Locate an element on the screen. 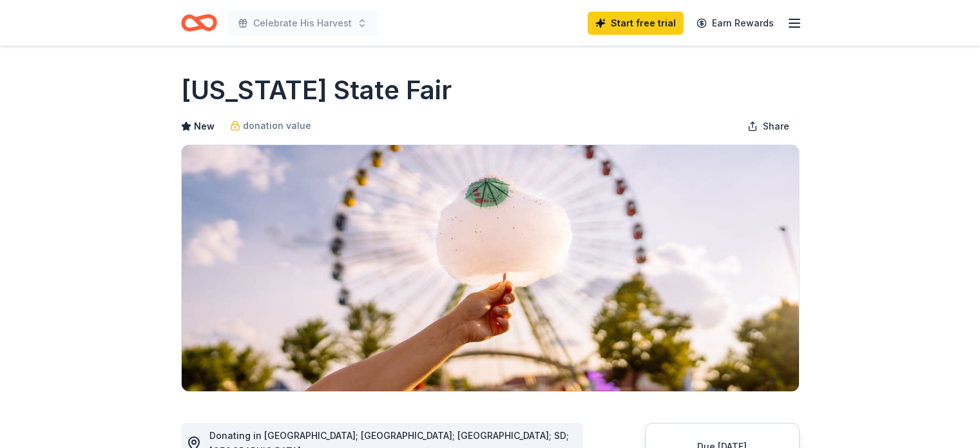 The image size is (980, 448). a: Earn Rewards is located at coordinates (735, 23).